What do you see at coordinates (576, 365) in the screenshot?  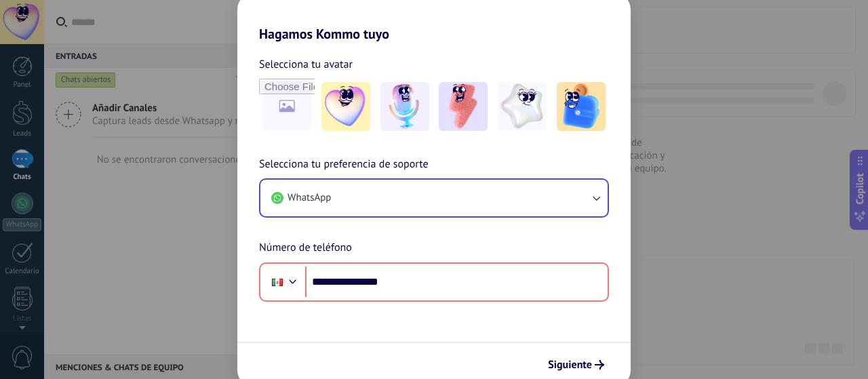 I see `button: Siguiente` at bounding box center [576, 365].